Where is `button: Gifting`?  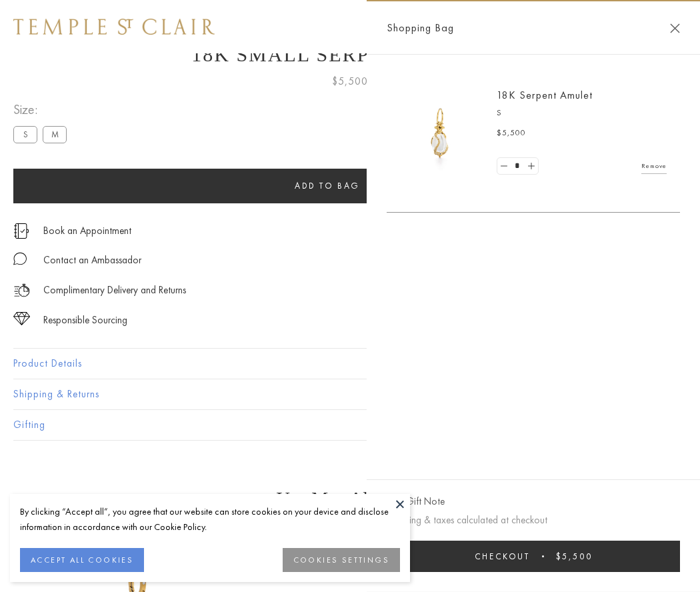 button: Gifting is located at coordinates (350, 424).